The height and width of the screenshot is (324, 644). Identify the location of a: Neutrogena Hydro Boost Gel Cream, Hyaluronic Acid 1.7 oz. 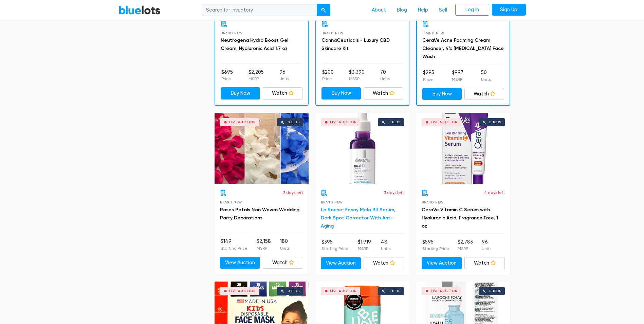
(254, 44).